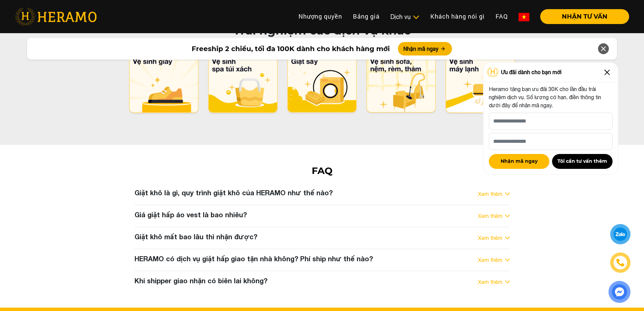 The image size is (644, 311). I want to click on h3: HERAMO có dịch vụ giặt hấp giao tận nhà không? Phí ship như thế nào?, so click(254, 258).